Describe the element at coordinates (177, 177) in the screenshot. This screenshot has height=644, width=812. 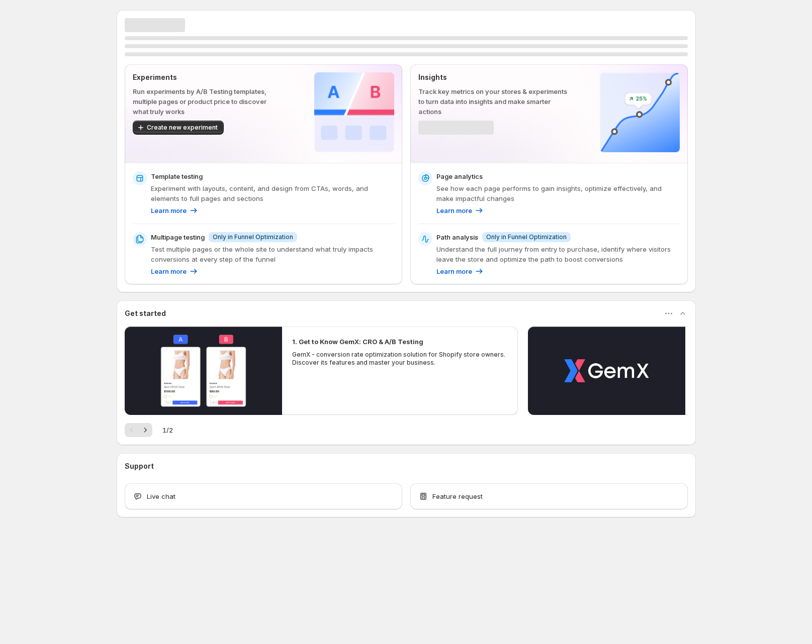
I see `p: Template testing` at that location.